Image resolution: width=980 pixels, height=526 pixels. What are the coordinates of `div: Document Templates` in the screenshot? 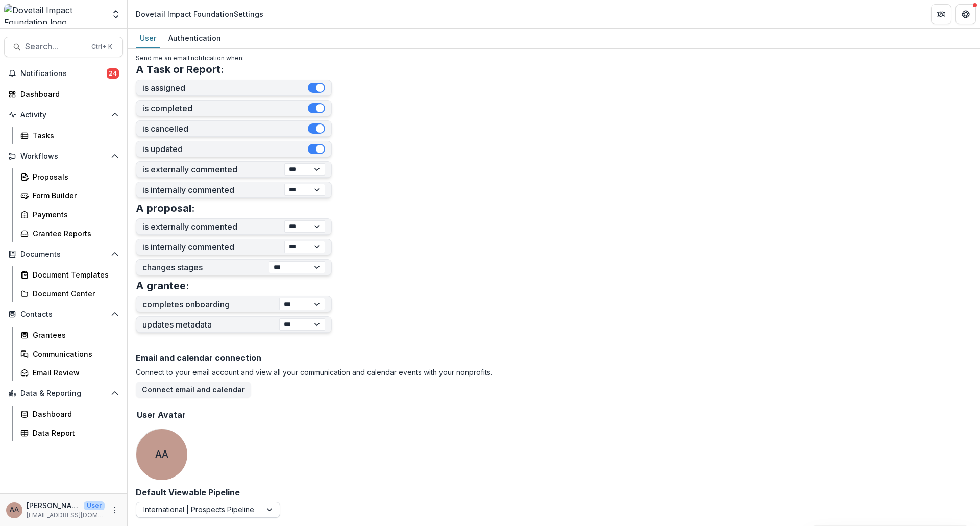 It's located at (74, 274).